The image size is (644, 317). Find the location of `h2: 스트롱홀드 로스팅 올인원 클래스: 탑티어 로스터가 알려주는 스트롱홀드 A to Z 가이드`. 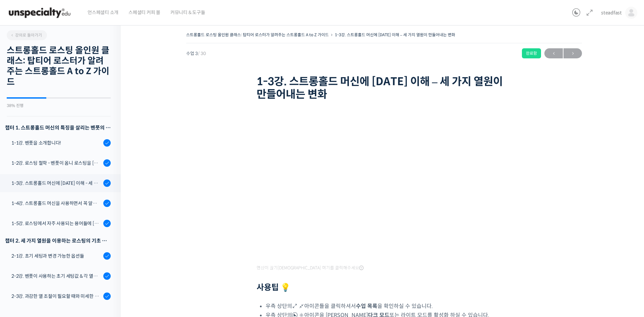

h2: 스트롱홀드 로스팅 올인원 클래스: 탑티어 로스터가 알려주는 스트롱홀드 A to Z 가이드 is located at coordinates (59, 66).